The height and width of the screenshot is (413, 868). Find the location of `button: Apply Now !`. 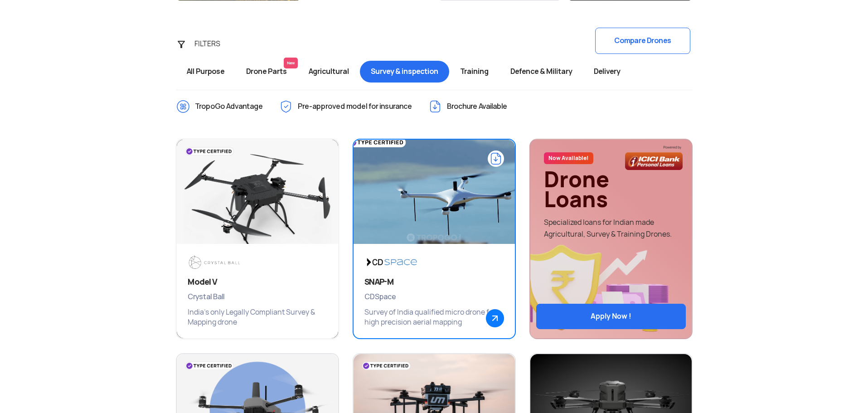

button: Apply Now ! is located at coordinates (611, 317).